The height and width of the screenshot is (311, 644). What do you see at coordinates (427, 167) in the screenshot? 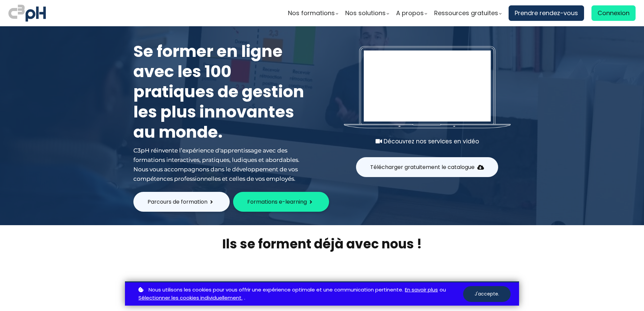
I see `button: Télécharger gratuitement le catalogue` at bounding box center [427, 167].